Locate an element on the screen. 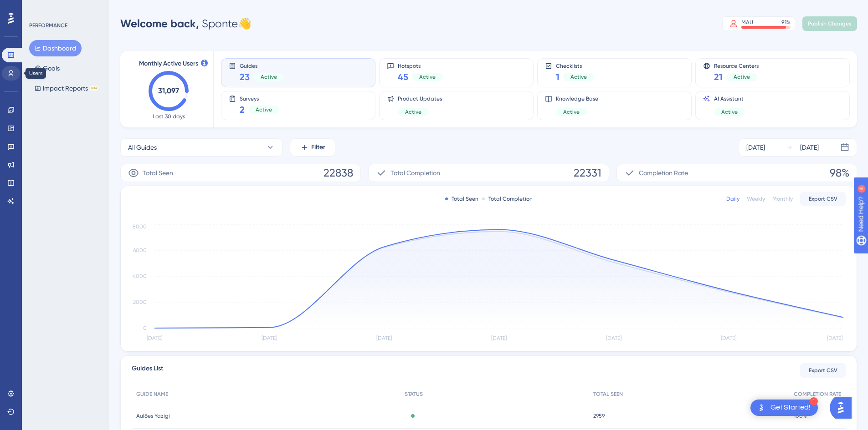  button: Impact ReportsBETA is located at coordinates (66, 88).